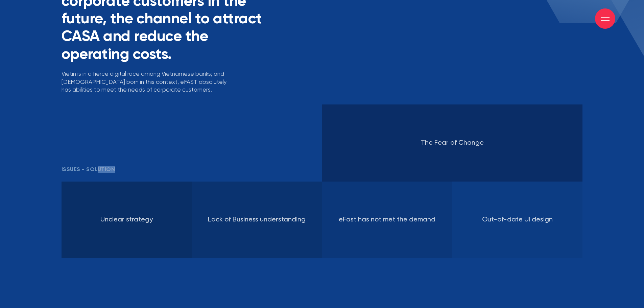  Describe the element at coordinates (453, 143) in the screenshot. I see `p: The Fear of Change` at that location.